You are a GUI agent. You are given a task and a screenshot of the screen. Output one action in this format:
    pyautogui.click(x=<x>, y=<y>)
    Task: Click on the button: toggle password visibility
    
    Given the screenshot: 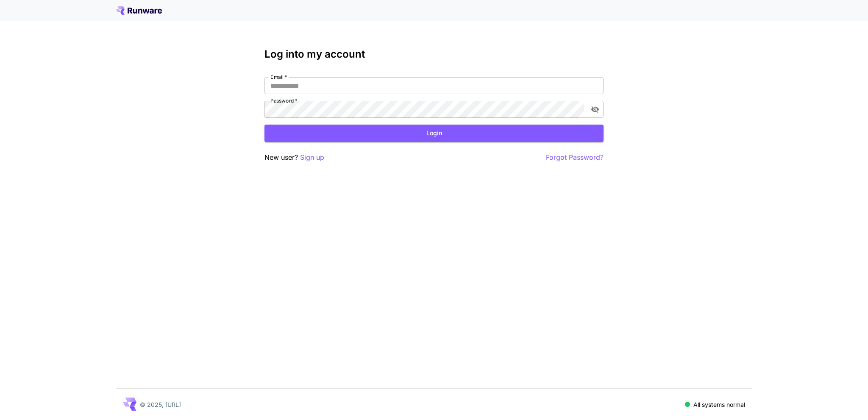 What is the action you would take?
    pyautogui.click(x=595, y=109)
    